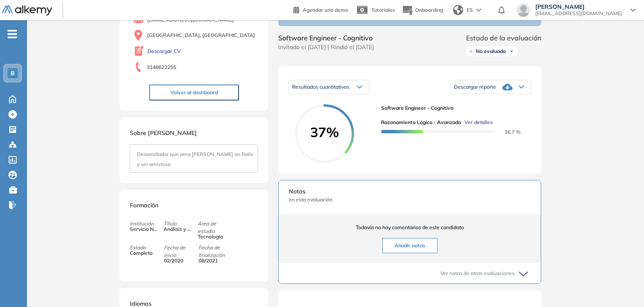  Describe the element at coordinates (503, 38) in the screenshot. I see `span: Estado de la evaluación` at that location.